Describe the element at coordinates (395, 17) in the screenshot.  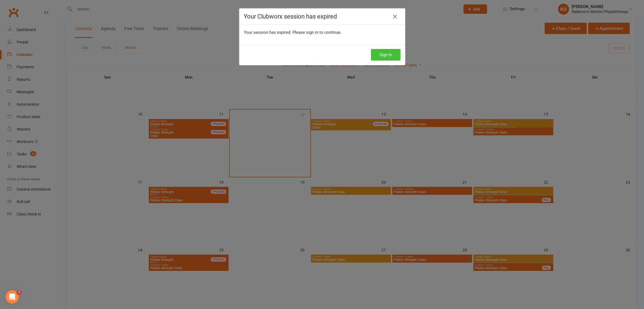
I see `a: Close` at that location.